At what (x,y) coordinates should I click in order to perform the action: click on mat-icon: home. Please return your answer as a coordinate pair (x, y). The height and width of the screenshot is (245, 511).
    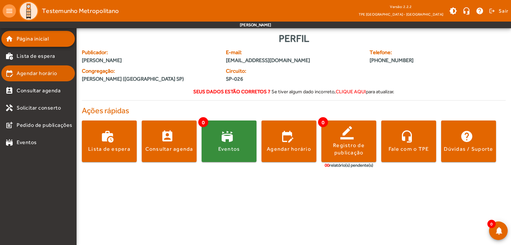
    Looking at the image, I should click on (9, 39).